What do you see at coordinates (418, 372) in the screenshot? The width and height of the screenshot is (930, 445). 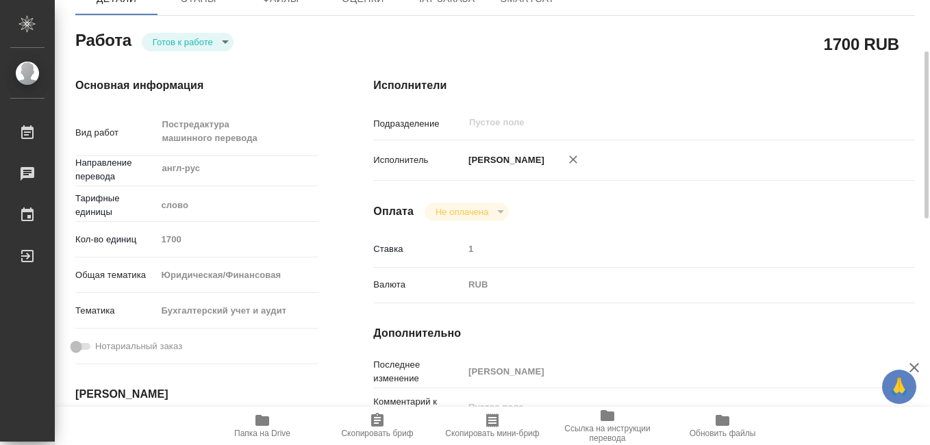 I see `p: Последнее изменение` at bounding box center [418, 372].